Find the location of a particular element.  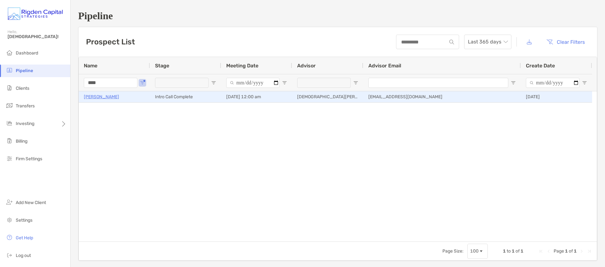

span: Firm Settings is located at coordinates (29, 159).